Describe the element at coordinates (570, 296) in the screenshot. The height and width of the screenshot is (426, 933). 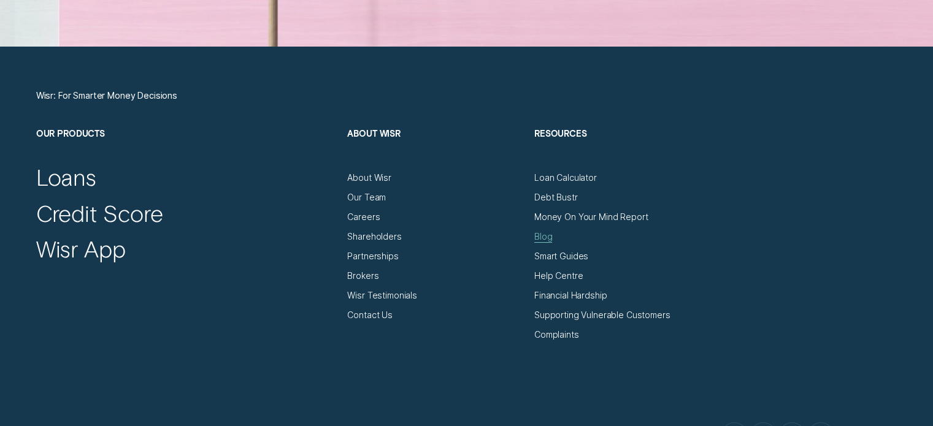
I see `div: Financial Hardship` at that location.